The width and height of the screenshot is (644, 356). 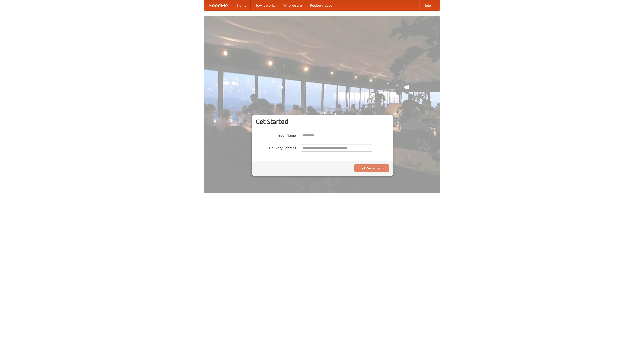 I want to click on label: Delivery Address, so click(x=276, y=147).